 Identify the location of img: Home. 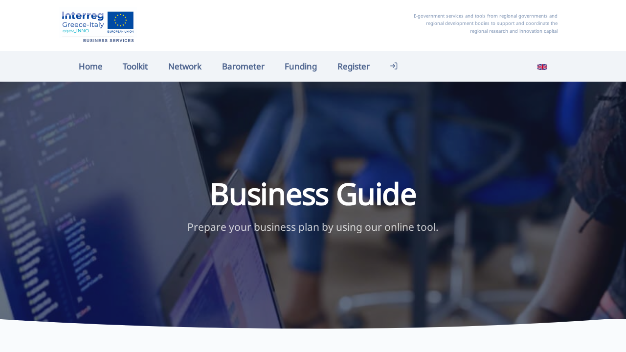
(98, 25).